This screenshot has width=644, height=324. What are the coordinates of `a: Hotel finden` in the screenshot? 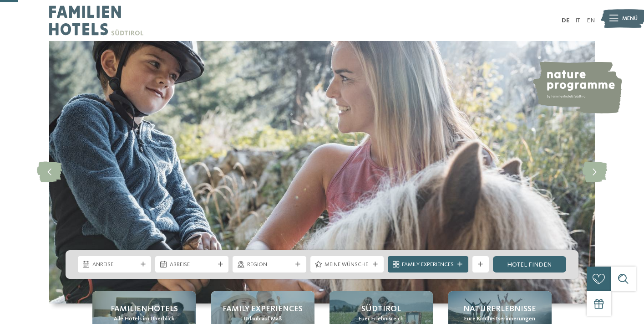 It's located at (529, 265).